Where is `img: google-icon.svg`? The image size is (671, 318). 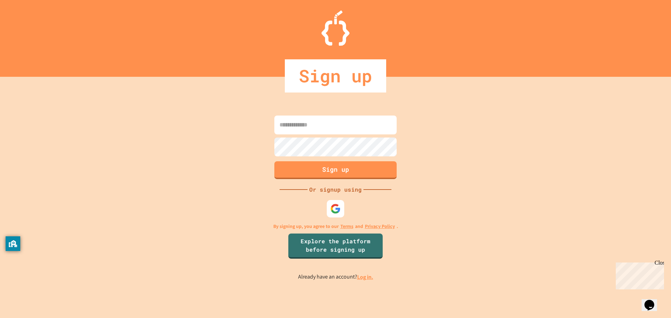
img: google-icon.svg is located at coordinates (336, 209).